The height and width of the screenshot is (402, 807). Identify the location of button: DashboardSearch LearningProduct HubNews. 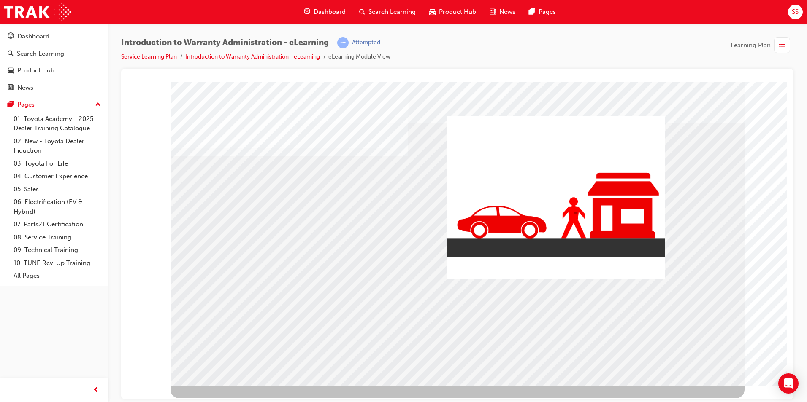
(54, 62).